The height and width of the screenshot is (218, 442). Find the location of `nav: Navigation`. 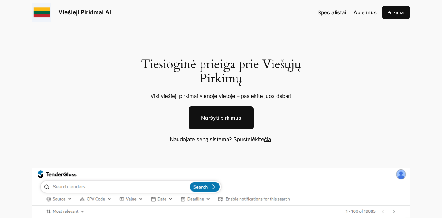

nav: Navigation is located at coordinates (347, 12).